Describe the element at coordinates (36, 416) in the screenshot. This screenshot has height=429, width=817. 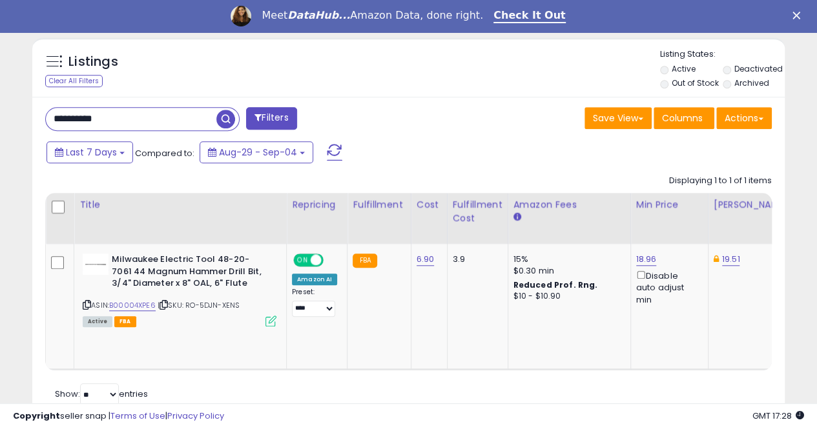
I see `strong: Copyright` at that location.